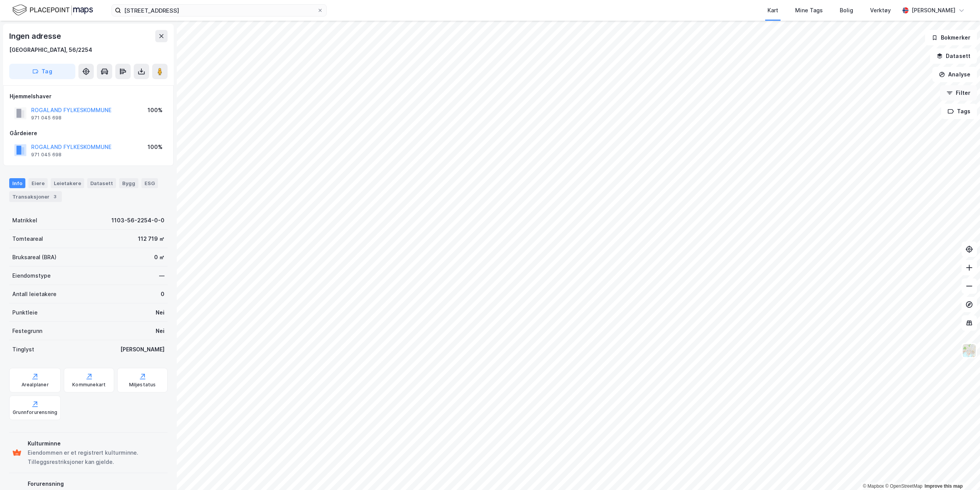 The image size is (980, 490). Describe the element at coordinates (89, 133) in the screenshot. I see `div: Gårdeiere` at that location.